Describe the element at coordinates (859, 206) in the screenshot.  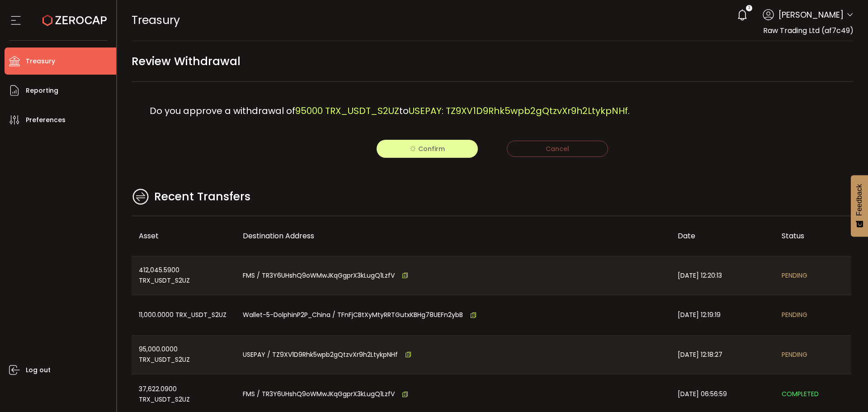
I see `button: Feedback - Show survey` at that location.